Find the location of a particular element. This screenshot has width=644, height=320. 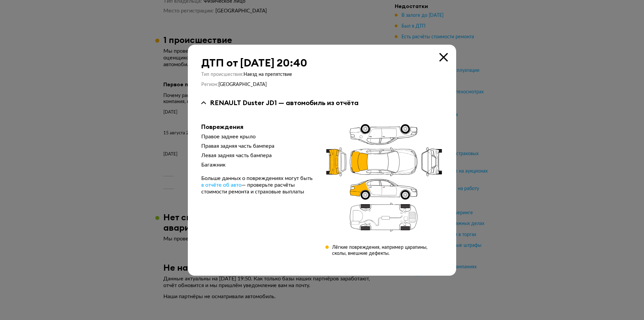

div: Правое заднее крыло is located at coordinates (258, 136).